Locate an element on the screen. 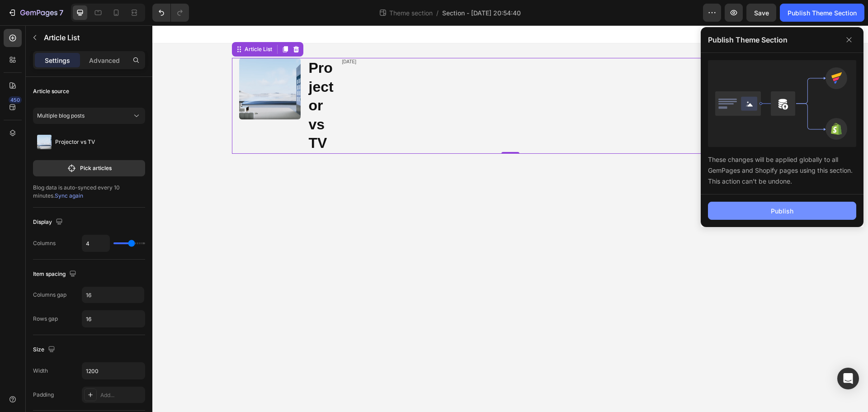 The image size is (868, 412). p: Pick articles is located at coordinates (96, 168).